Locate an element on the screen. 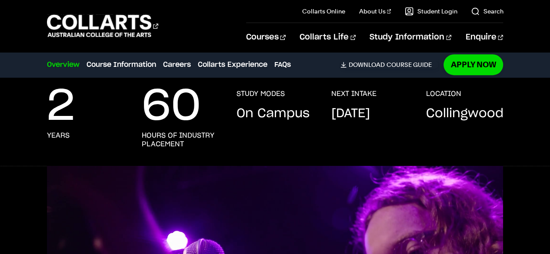 This screenshot has height=254, width=550. h3: NEXT INTAKE is located at coordinates (353, 94).